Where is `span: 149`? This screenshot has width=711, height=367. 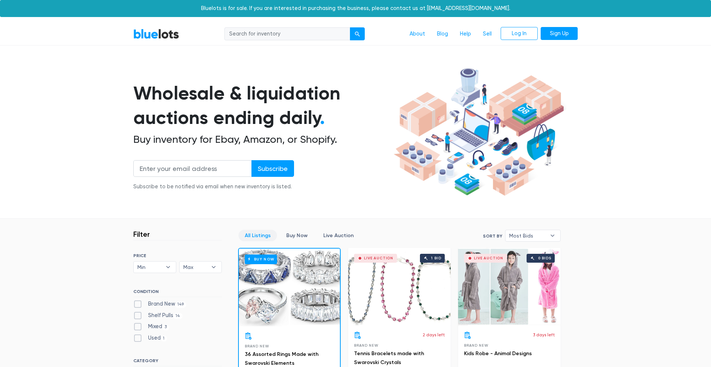
span: 149 is located at coordinates (181, 305).